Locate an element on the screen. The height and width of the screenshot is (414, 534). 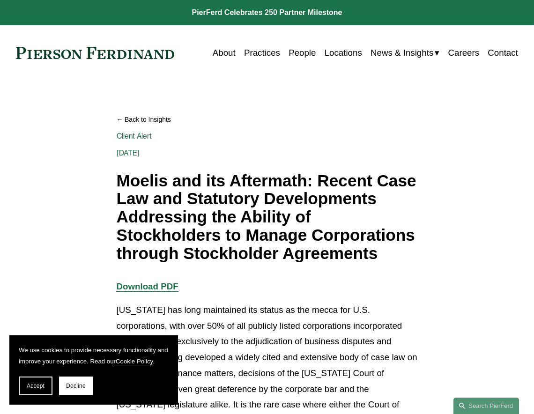
button: Accept is located at coordinates (36, 386).